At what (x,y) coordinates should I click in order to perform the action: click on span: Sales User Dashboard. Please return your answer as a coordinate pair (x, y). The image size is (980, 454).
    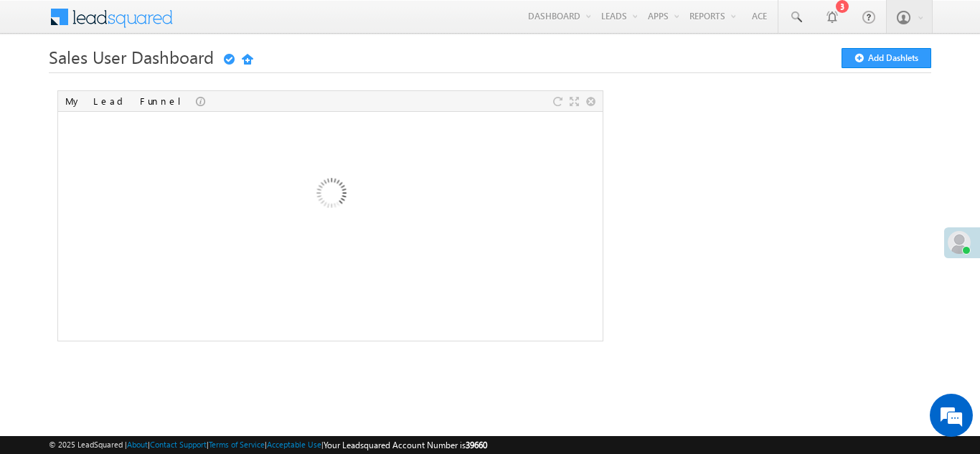
    Looking at the image, I should click on (132, 57).